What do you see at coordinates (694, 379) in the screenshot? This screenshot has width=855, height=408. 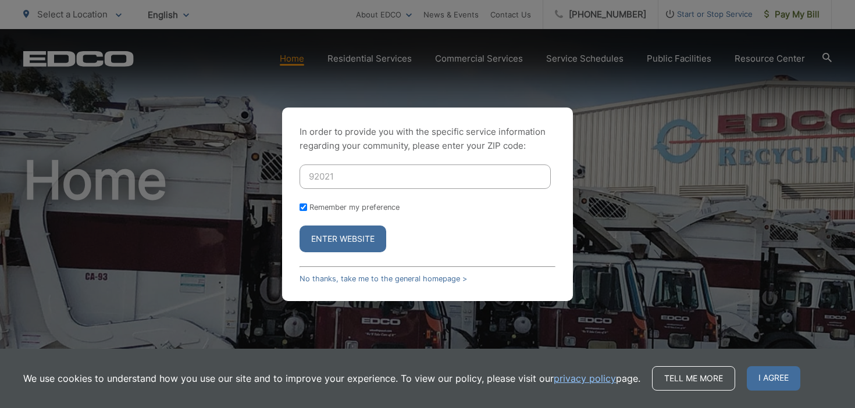 I see `a: Tell me more` at bounding box center [694, 379].